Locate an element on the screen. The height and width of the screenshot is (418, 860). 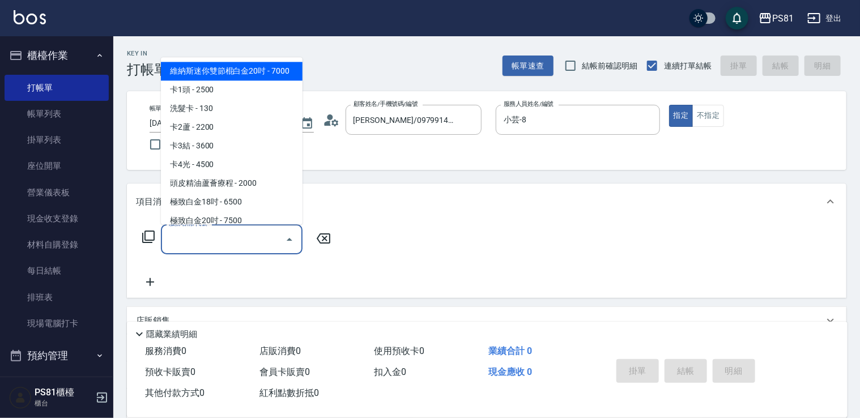
span: 服務消費 0 is located at coordinates (165, 351).